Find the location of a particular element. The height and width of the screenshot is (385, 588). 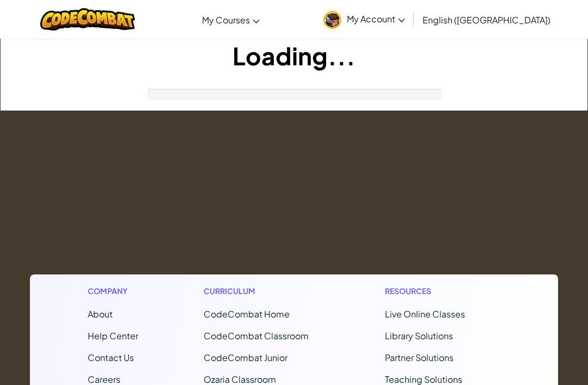

a: CodeCombat Classroom is located at coordinates (256, 335).